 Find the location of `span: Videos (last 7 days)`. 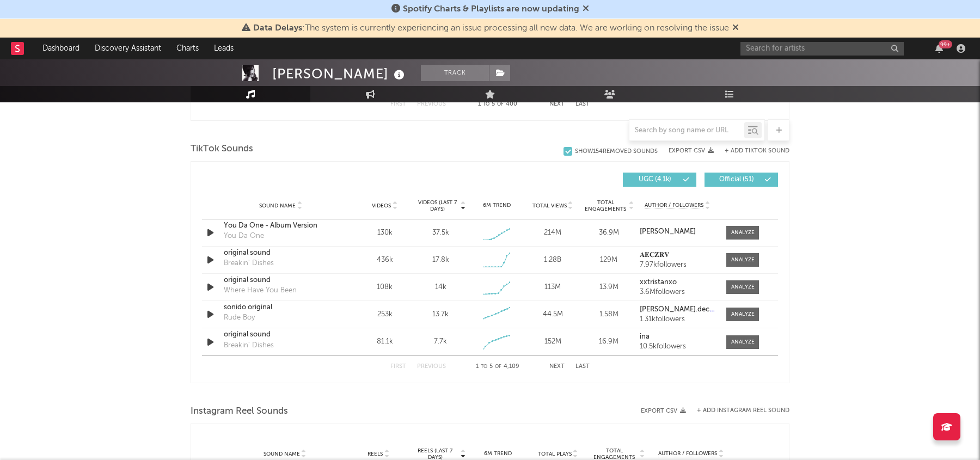

span: Videos (last 7 days) is located at coordinates (437, 206).